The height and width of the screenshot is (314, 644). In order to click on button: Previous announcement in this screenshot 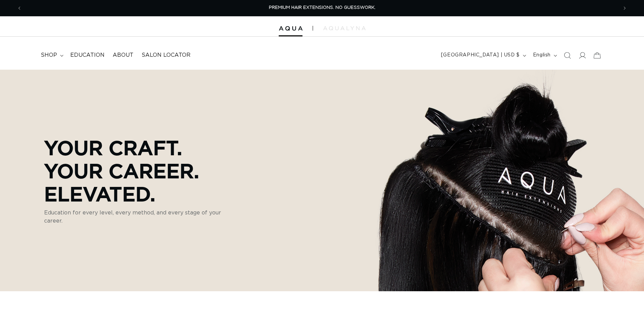, I will do `click(19, 8)`.